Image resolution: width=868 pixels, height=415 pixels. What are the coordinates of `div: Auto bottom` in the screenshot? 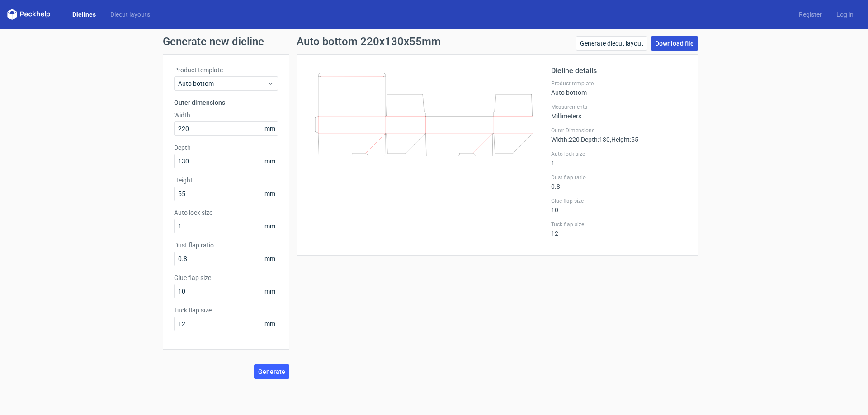 It's located at (619, 88).